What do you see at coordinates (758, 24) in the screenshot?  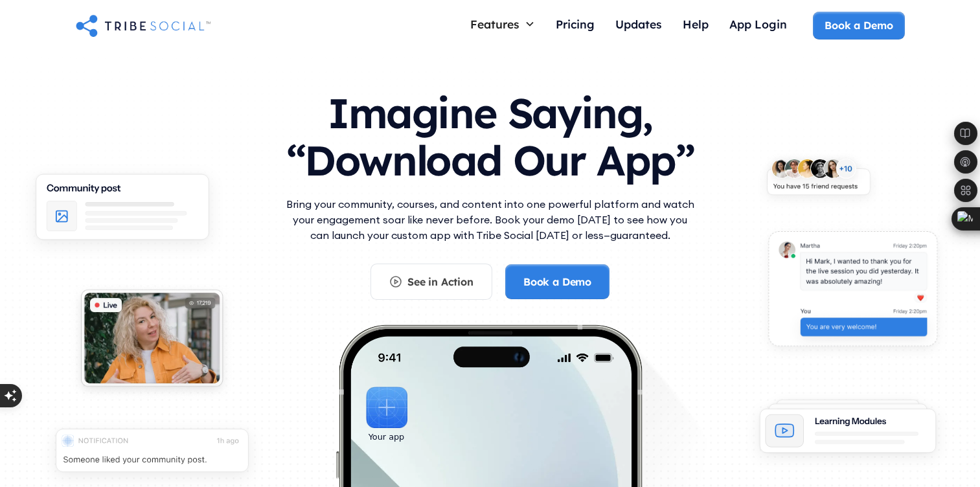 I see `div: App Login` at bounding box center [758, 24].